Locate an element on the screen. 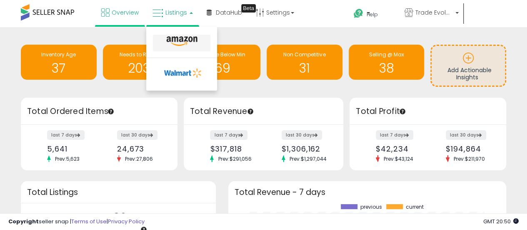  span: Add Actionable Insights is located at coordinates (470, 74).